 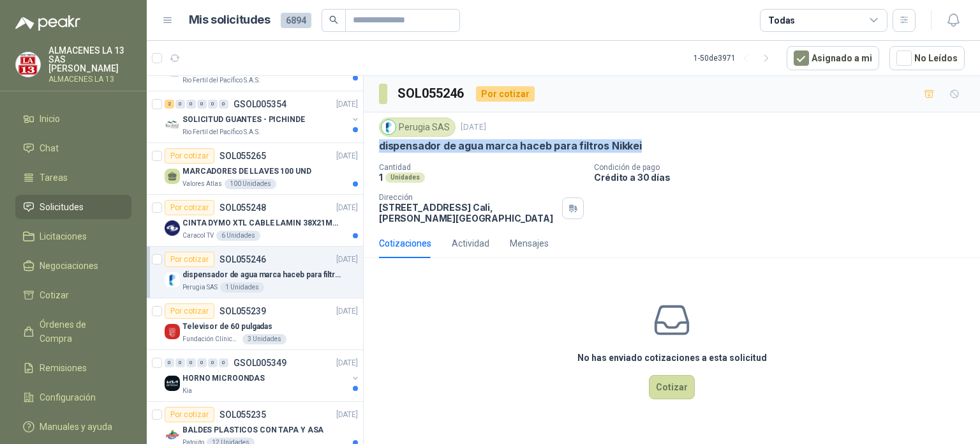 What do you see at coordinates (200, 287) in the screenshot?
I see `p: Perugia SAS` at bounding box center [200, 287].